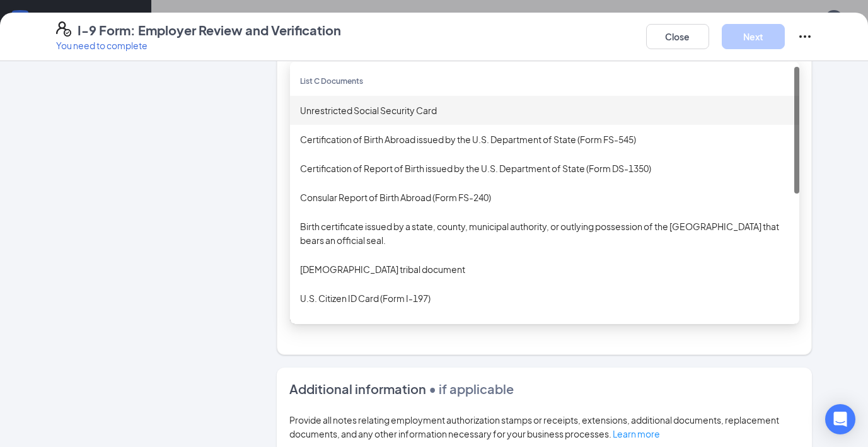 The height and width of the screenshot is (447, 868). Describe the element at coordinates (198, 45) in the screenshot. I see `p: You need to complete` at that location.